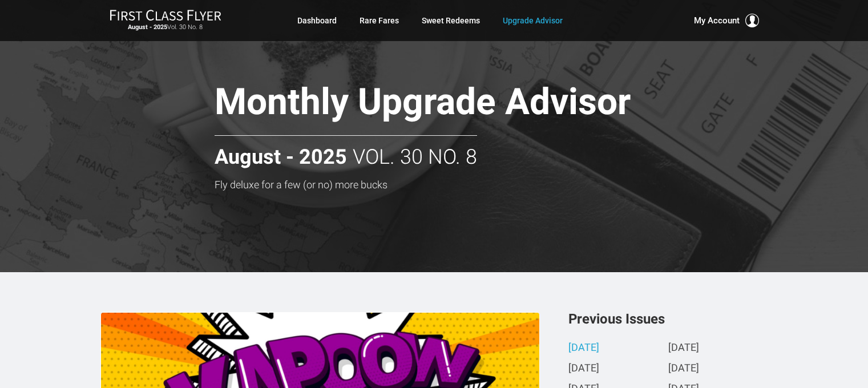  What do you see at coordinates (165, 28) in the screenshot?
I see `small: Vol. 30 No. 8` at bounding box center [165, 28].